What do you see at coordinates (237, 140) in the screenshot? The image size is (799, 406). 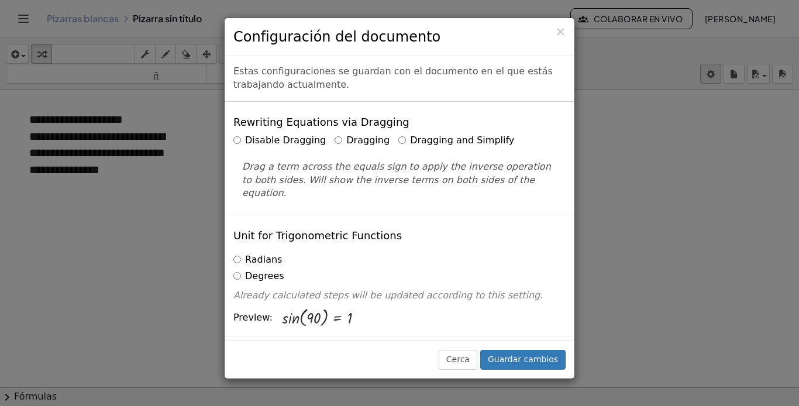 I see `input: Disable Dragging` at bounding box center [237, 140].